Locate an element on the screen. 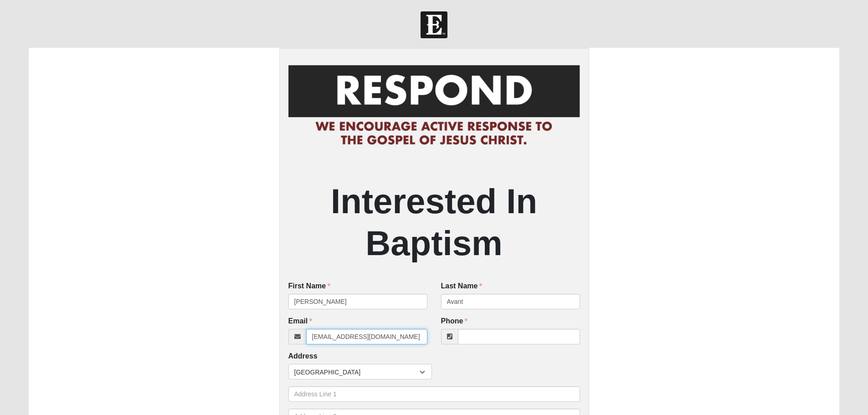  img: Church of Eleven22 Logo is located at coordinates (434, 25).